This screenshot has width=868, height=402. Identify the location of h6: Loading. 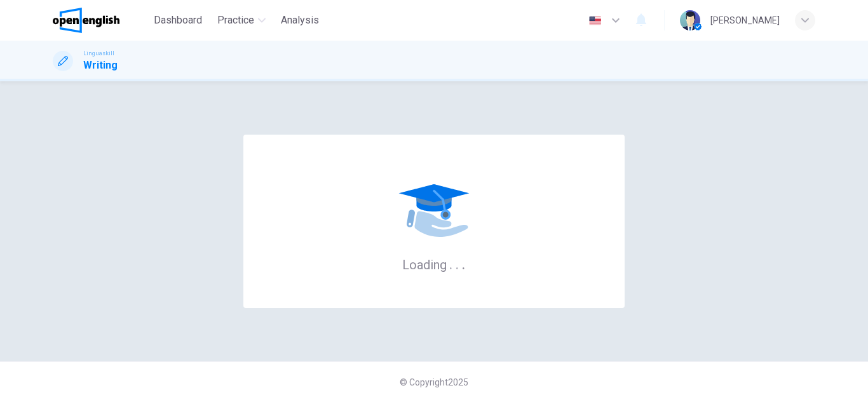
(434, 264).